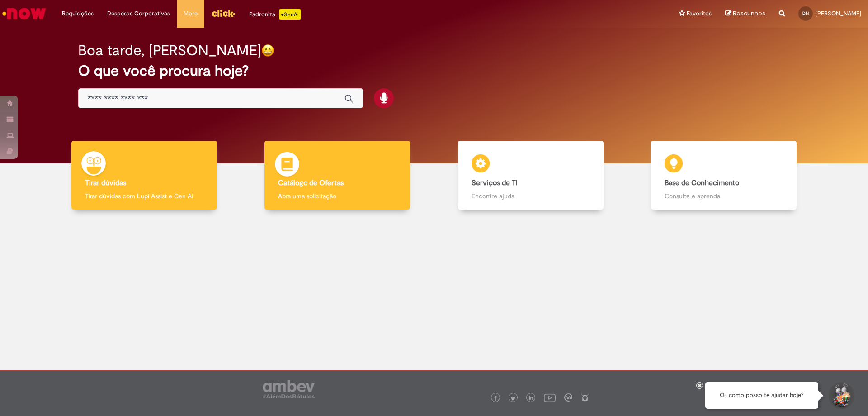  What do you see at coordinates (223, 13) in the screenshot?
I see `img: click_logo_yellow_360x200.png` at bounding box center [223, 13].